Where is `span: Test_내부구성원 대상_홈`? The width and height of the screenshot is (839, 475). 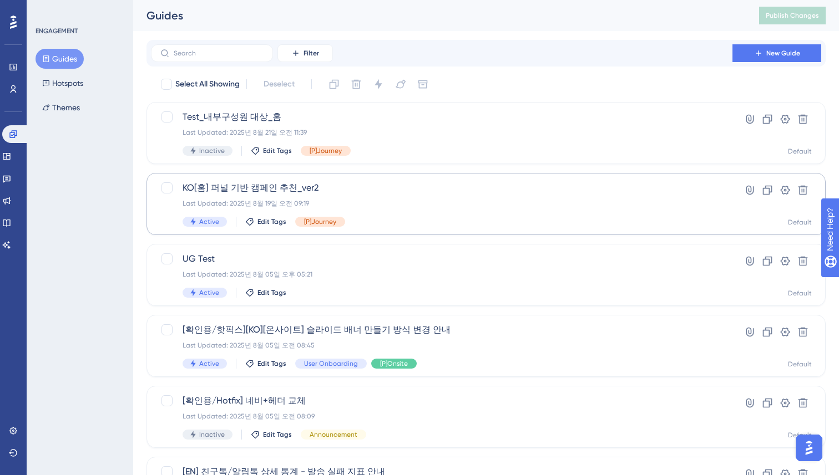
span: Test_내부구성원 대상_홈 is located at coordinates (442, 117).